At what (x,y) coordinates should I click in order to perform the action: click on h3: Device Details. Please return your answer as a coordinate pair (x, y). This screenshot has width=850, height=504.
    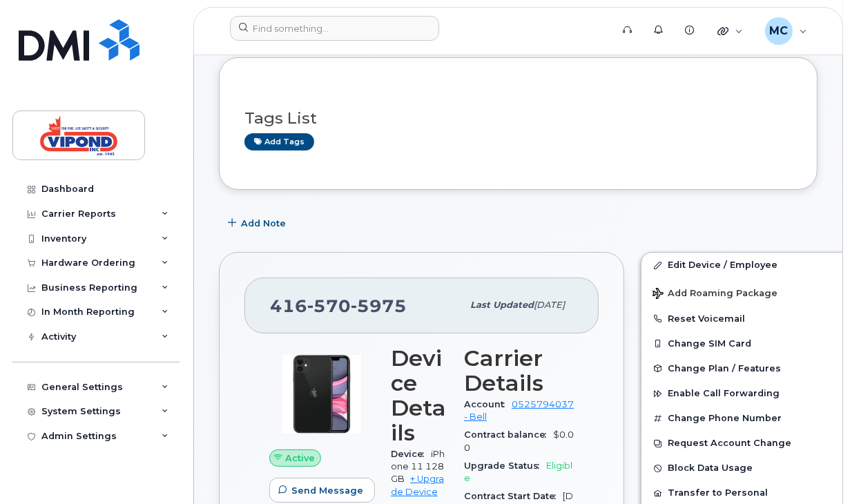
    Looking at the image, I should click on (419, 395).